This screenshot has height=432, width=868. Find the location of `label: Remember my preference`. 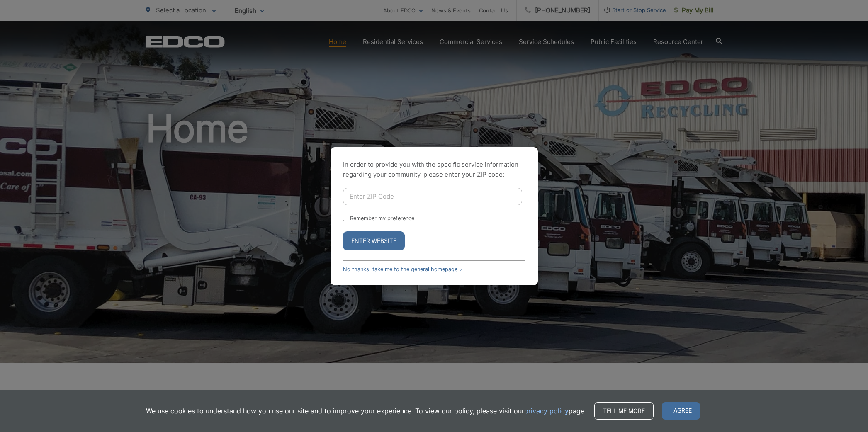

label: Remember my preference is located at coordinates (382, 218).